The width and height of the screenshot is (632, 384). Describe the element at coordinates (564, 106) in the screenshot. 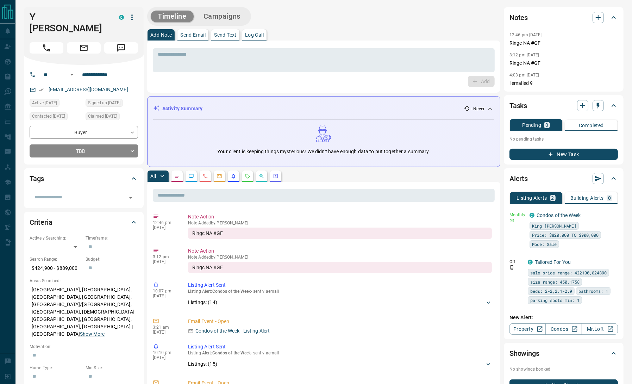

I see `div: Tasks` at that location.